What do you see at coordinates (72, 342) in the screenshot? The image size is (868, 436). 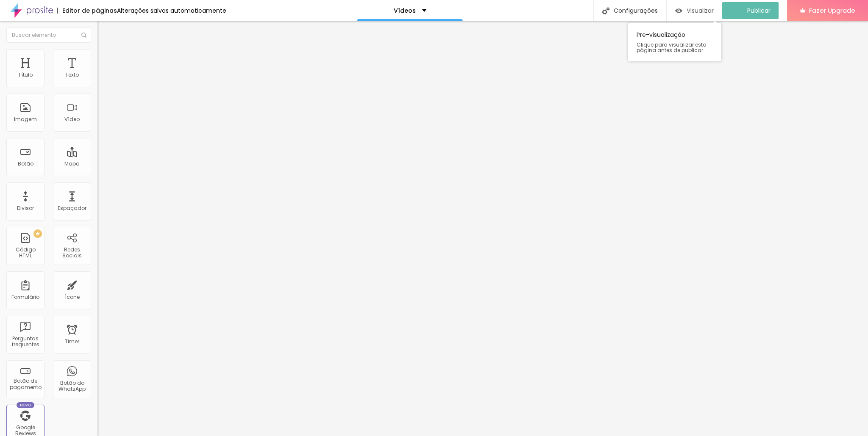 I see `div: Timer` at bounding box center [72, 342].